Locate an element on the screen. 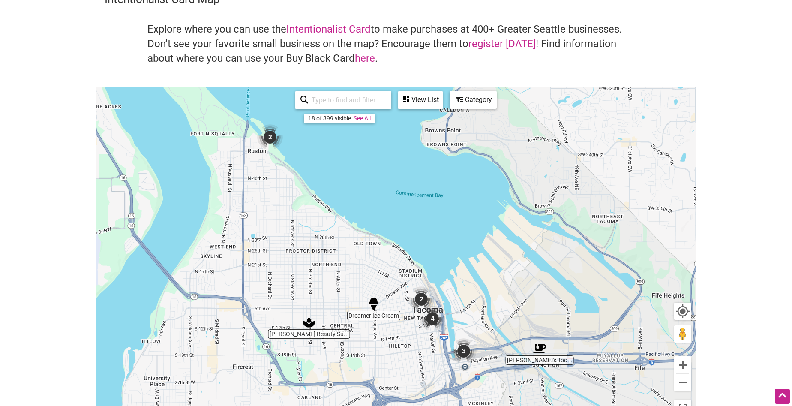 This screenshot has width=792, height=406. input: Type to find and filter... is located at coordinates (347, 100).